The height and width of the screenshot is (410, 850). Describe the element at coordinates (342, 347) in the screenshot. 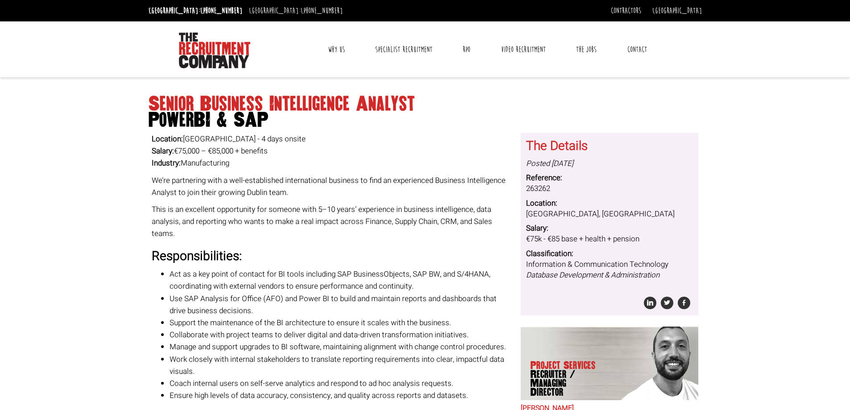

I see `li: Manage and support upgrades to BI software, maintaining alignment with change control procedures.` at that location.